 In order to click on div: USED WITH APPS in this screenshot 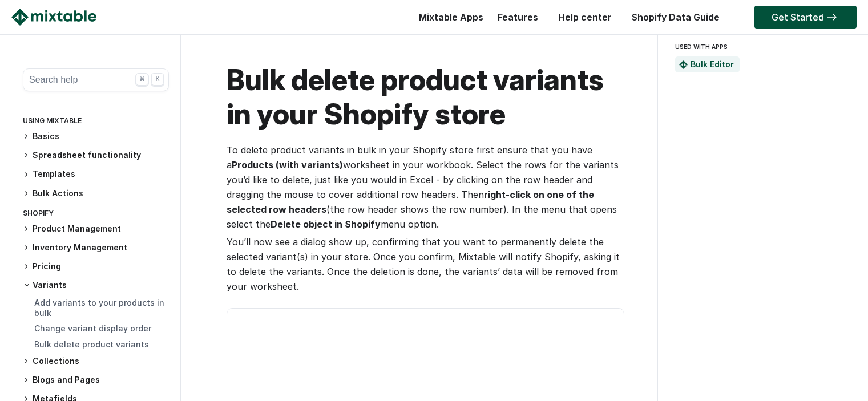, I will do `click(761, 47)`.